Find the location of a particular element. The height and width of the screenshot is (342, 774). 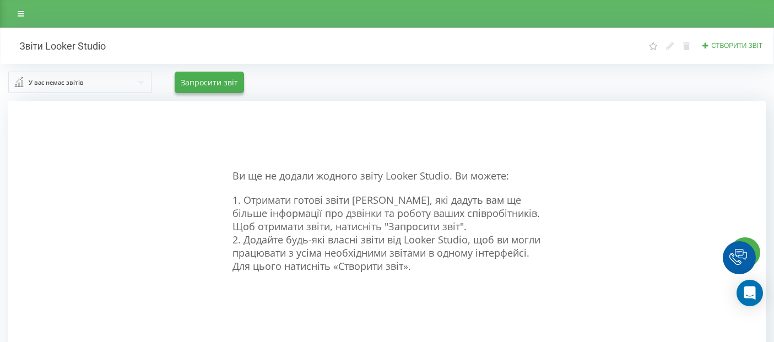

button: Запросити звіт is located at coordinates (209, 82).